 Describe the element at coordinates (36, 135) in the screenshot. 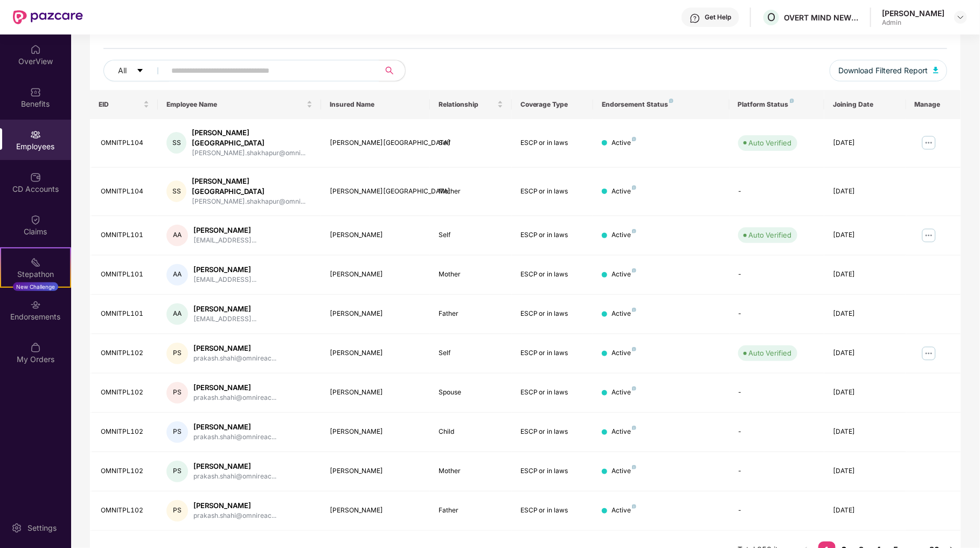

I see `img: svg+xml;base64,PHN2ZyBpZD0iRW1wbG95ZWVzIiB4bWxucz0iaHR0cDovL3d3dy53My5vcmcvMjAwMC9zdmciIHdpZHRoPS...` at that location.